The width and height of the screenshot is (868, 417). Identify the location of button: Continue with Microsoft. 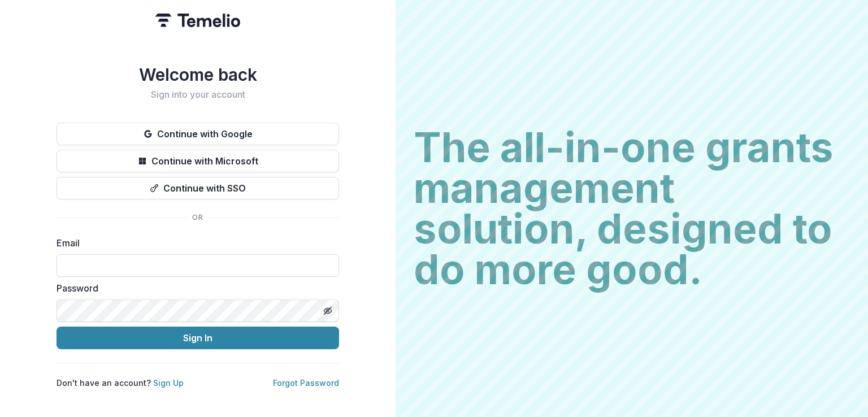
(198, 161).